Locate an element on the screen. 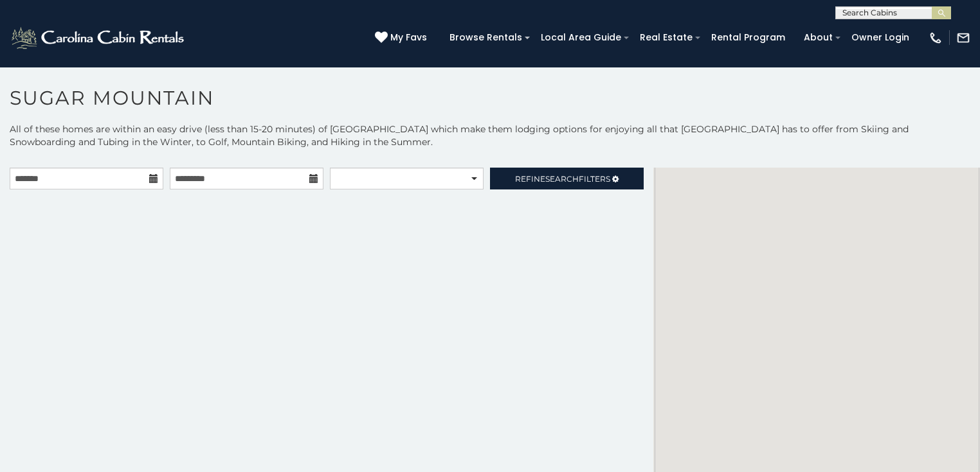  span: Search is located at coordinates (562, 178).